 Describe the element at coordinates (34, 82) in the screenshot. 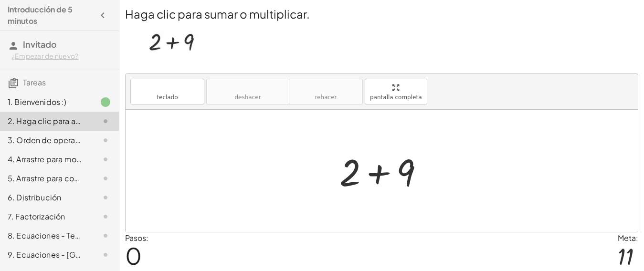

I see `font: Tareas` at that location.